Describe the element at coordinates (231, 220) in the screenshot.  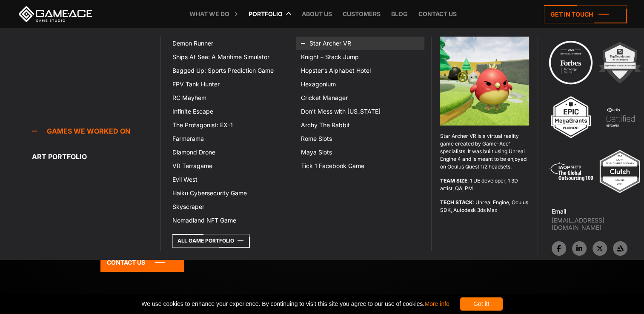
I see `a: Nomadland NFT Game` at that location.